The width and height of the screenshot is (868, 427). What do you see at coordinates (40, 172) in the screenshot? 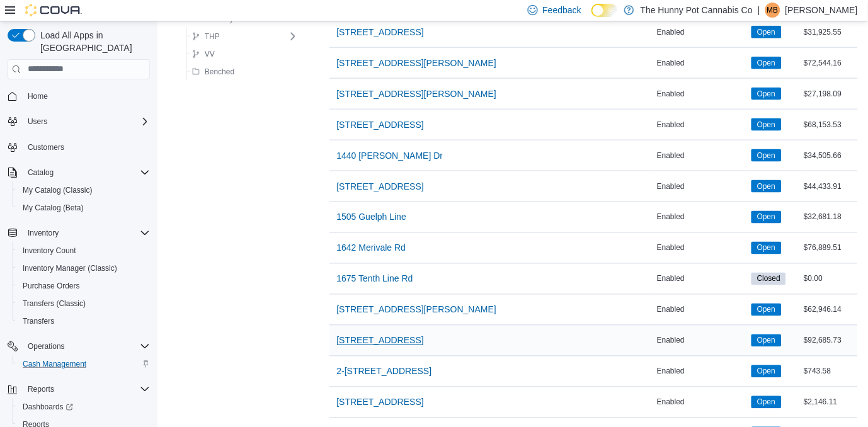
I see `button: Catalog` at bounding box center [40, 172].